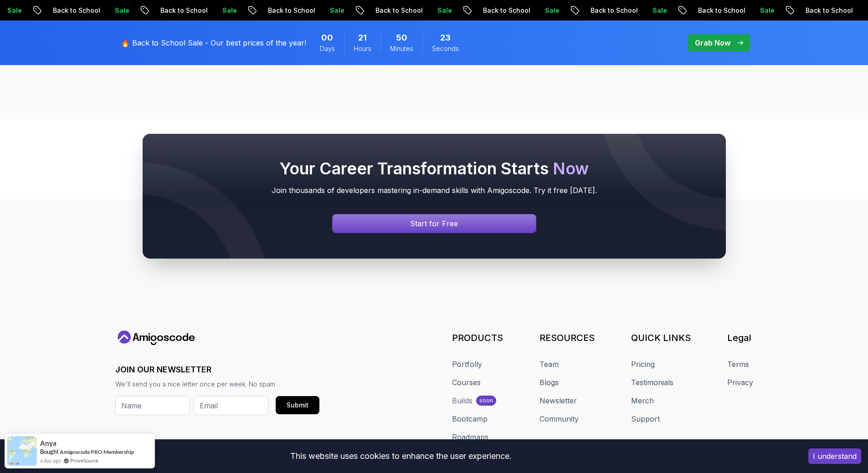 This screenshot has height=473, width=868. Describe the element at coordinates (362, 48) in the screenshot. I see `span: Hours` at that location.